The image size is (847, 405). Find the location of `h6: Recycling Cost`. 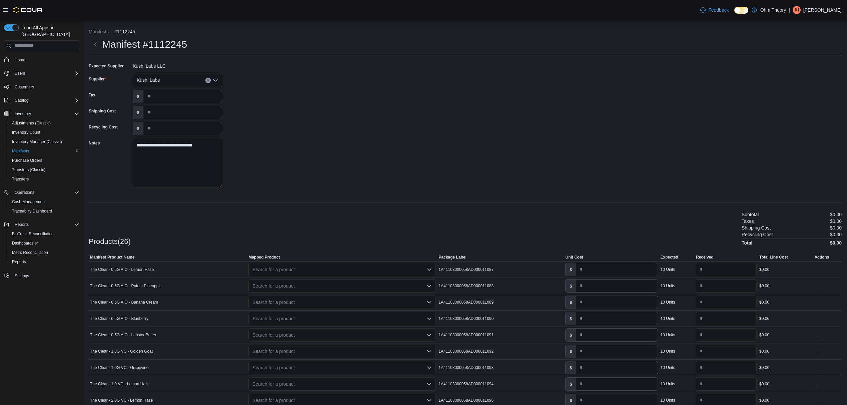

h6: Recycling Cost is located at coordinates (757, 234).